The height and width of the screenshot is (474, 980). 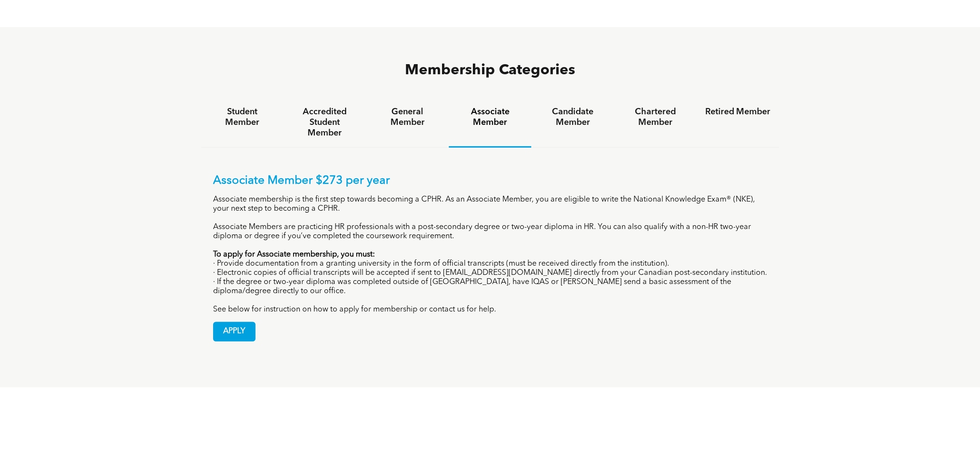 What do you see at coordinates (325, 123) in the screenshot?
I see `h4: Accredited Student Member` at bounding box center [325, 123].